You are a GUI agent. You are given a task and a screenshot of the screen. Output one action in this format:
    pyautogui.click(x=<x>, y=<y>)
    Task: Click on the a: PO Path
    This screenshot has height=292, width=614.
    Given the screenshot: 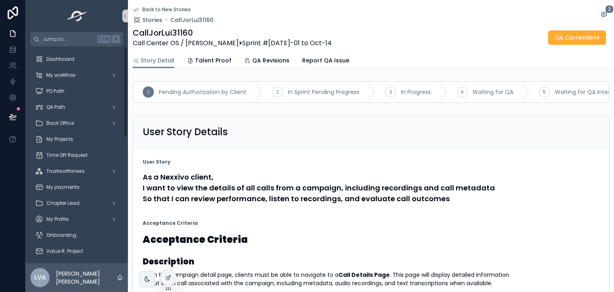 What is the action you would take?
    pyautogui.click(x=77, y=91)
    